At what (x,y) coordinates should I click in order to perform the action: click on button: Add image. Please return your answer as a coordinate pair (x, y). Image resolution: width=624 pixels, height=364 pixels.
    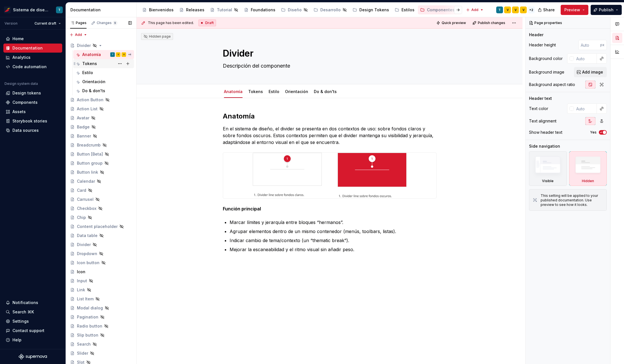
    Looking at the image, I should click on (590, 72).